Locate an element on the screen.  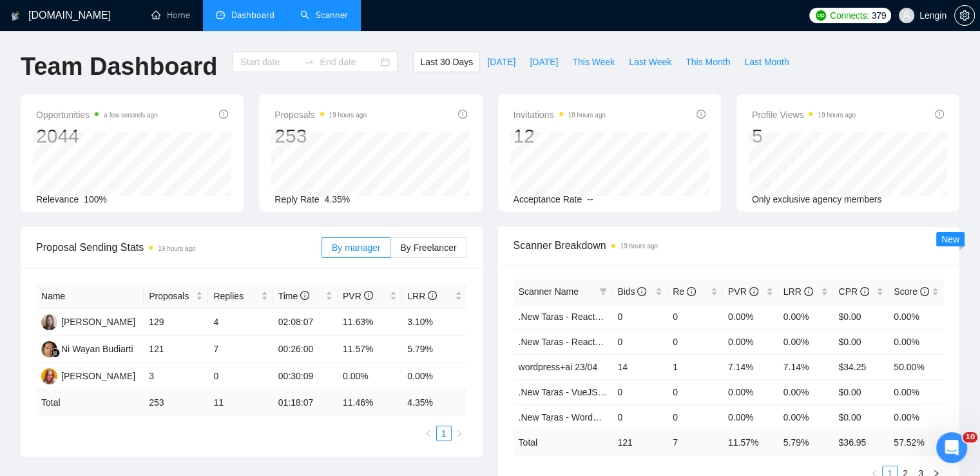
td: 14 is located at coordinates (640, 366).